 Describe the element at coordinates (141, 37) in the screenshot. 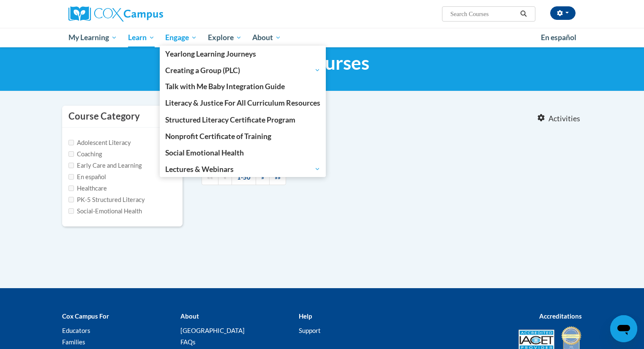

I see `a: Learn` at that location.